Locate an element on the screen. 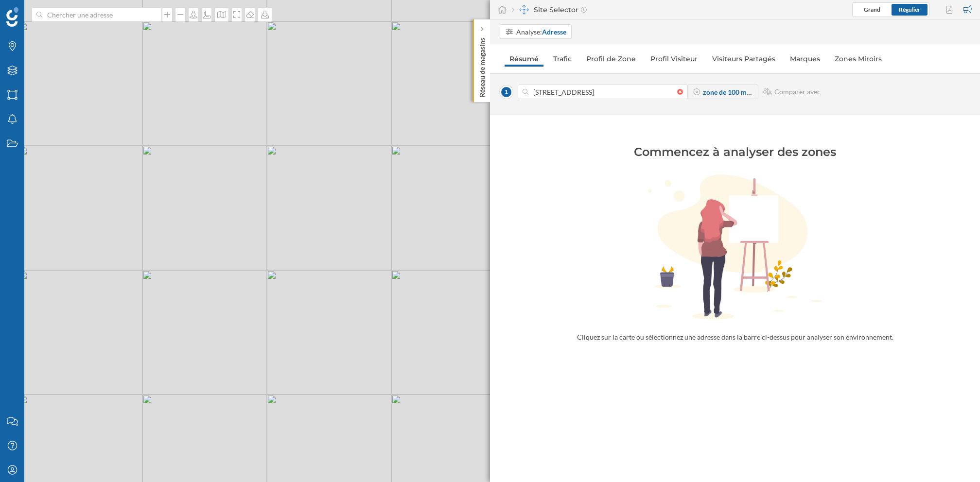 This screenshot has width=980, height=482. img: Logo Geoblink is located at coordinates (12, 17).